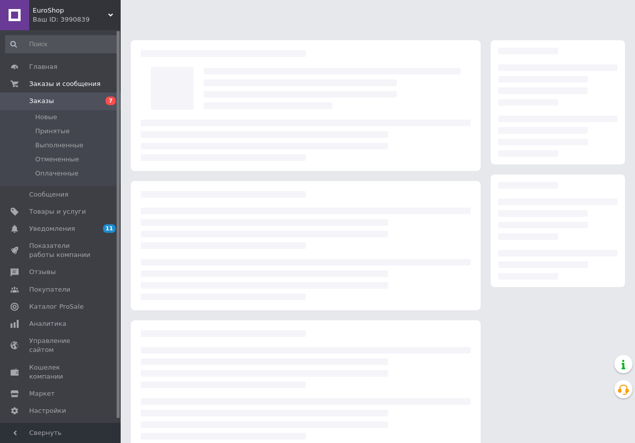 The height and width of the screenshot is (443, 635). Describe the element at coordinates (61, 346) in the screenshot. I see `span: Управление сайтом` at that location.